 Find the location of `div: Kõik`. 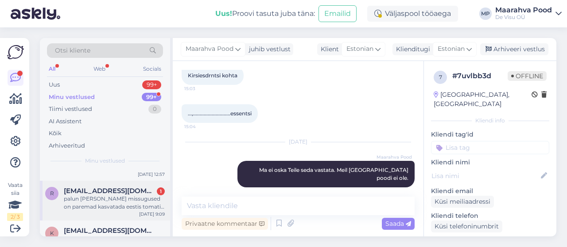

div: Kõik is located at coordinates (55, 134).